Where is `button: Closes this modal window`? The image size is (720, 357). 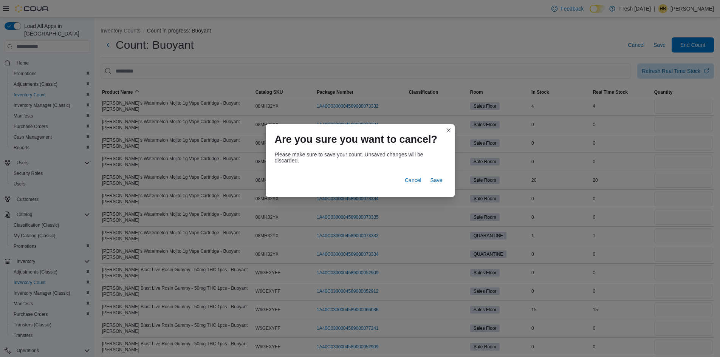
button: Closes this modal window is located at coordinates (449, 130).